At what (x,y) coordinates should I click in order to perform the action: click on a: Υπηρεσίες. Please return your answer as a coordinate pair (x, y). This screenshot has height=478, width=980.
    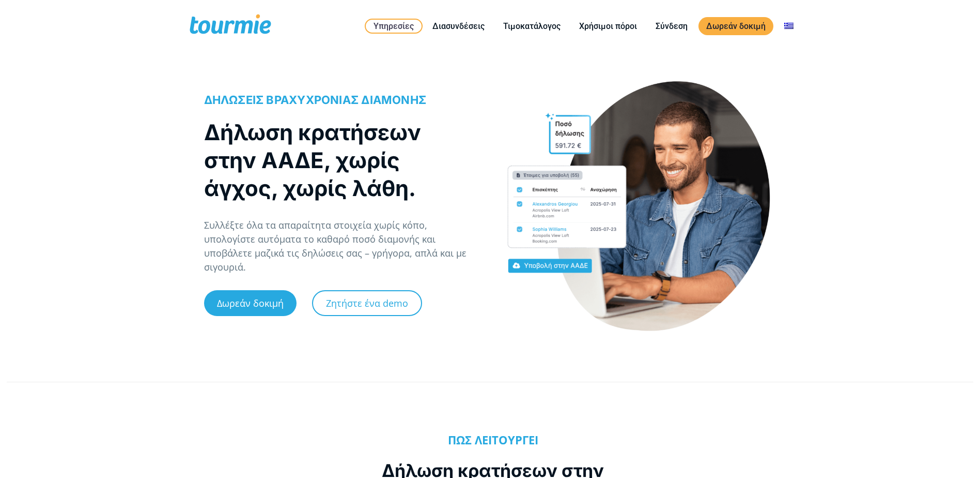
    Looking at the image, I should click on (394, 26).